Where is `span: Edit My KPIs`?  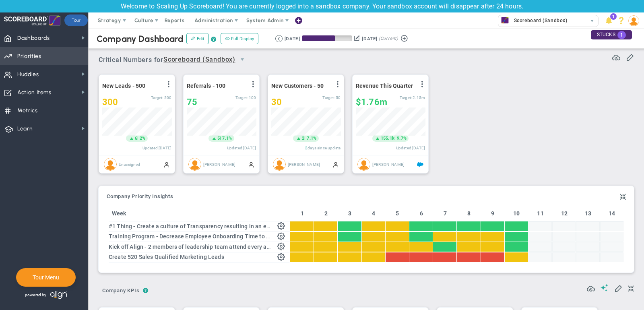 span: Edit My KPIs is located at coordinates (618, 288).